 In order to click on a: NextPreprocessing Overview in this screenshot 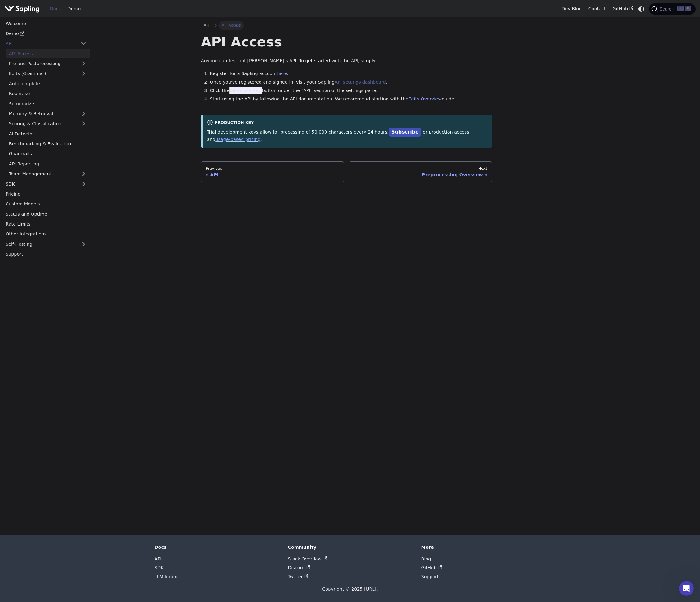, I will do `click(421, 172)`.